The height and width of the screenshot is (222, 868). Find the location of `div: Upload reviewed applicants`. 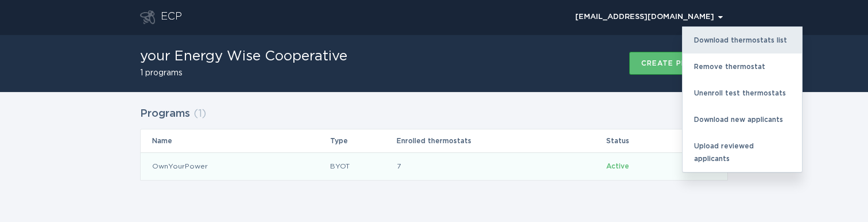

div: Upload reviewed applicants is located at coordinates (743, 152).